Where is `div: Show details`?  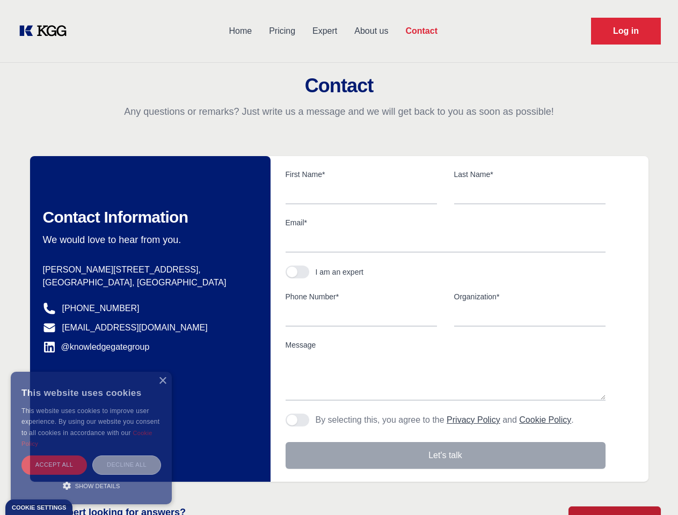
div: Show details is located at coordinates (91, 486).